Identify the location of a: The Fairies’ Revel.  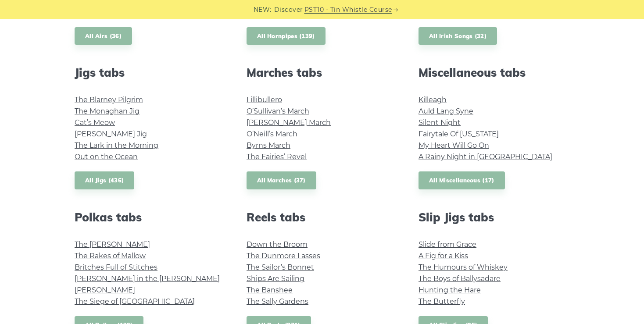
(277, 157).